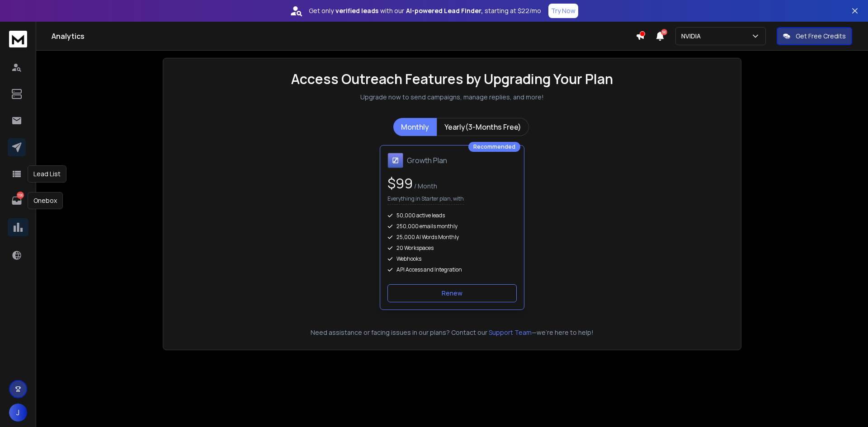 The width and height of the screenshot is (868, 427). What do you see at coordinates (452, 97) in the screenshot?
I see `p: Upgrade now to send campaigns, manage replies, and more!` at bounding box center [452, 97].